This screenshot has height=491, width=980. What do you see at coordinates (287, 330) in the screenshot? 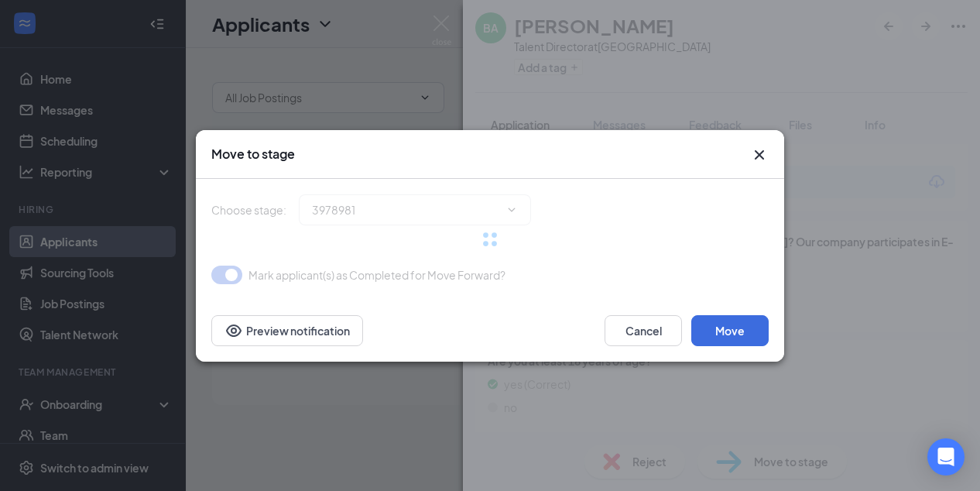
I see `button: Preview notificationEye` at bounding box center [287, 330].